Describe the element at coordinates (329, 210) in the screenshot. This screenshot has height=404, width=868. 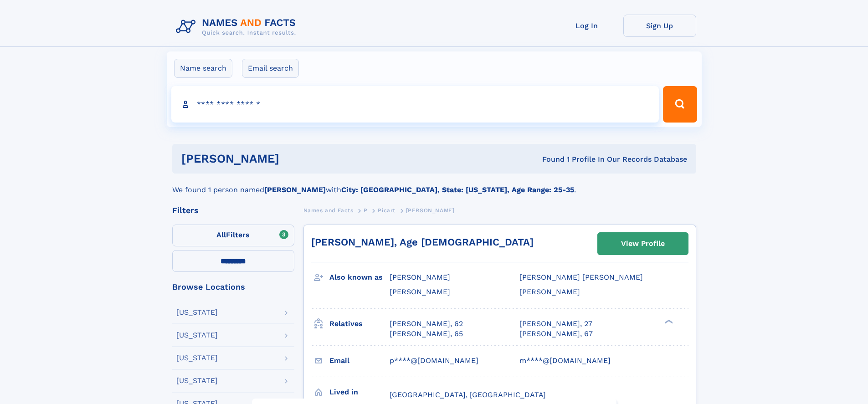
I see `a: Names and Facts` at that location.